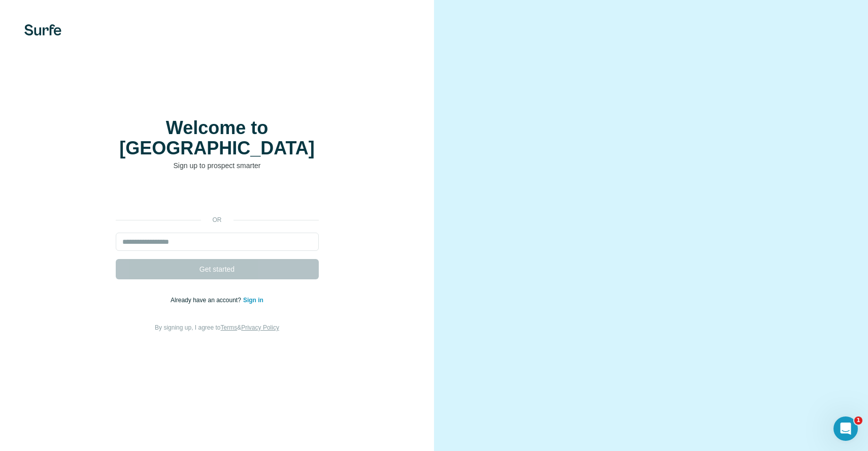 The image size is (868, 451). Describe the element at coordinates (253, 300) in the screenshot. I see `a: Sign in` at that location.